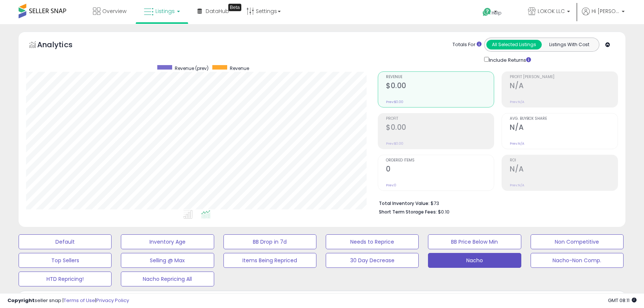 Image resolution: width=644 pixels, height=308 pixels. I want to click on div: Totals For, so click(467, 44).